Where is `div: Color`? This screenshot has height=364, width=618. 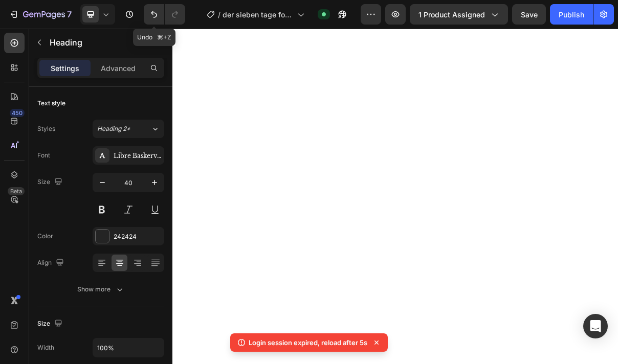
div: Color is located at coordinates (45, 236).